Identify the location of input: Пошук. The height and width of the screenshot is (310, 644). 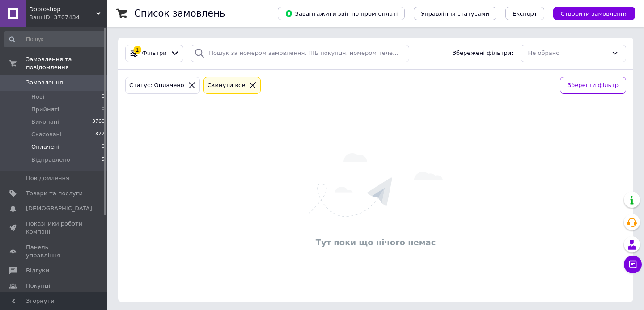
(55, 40).